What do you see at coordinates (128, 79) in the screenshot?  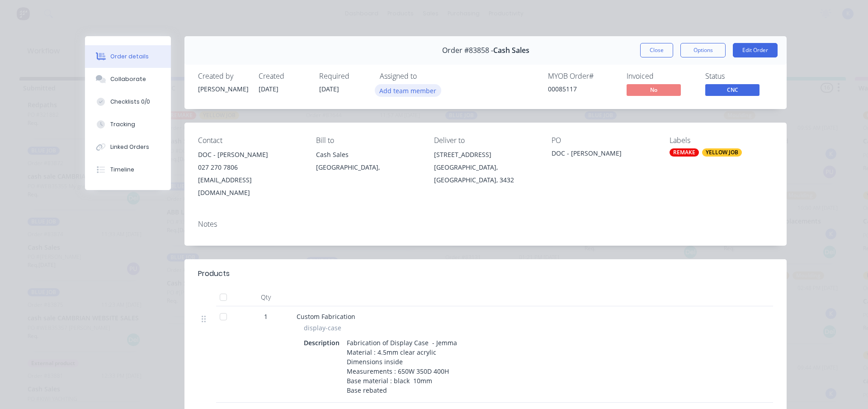 I see `button: Collaborate` at bounding box center [128, 79].